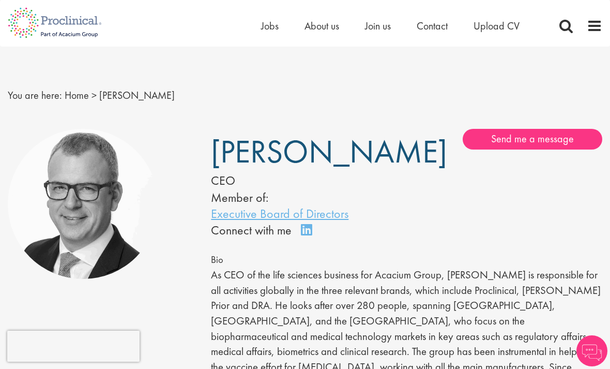 This screenshot has height=369, width=610. What do you see at coordinates (432, 26) in the screenshot?
I see `a: Contact` at bounding box center [432, 26].